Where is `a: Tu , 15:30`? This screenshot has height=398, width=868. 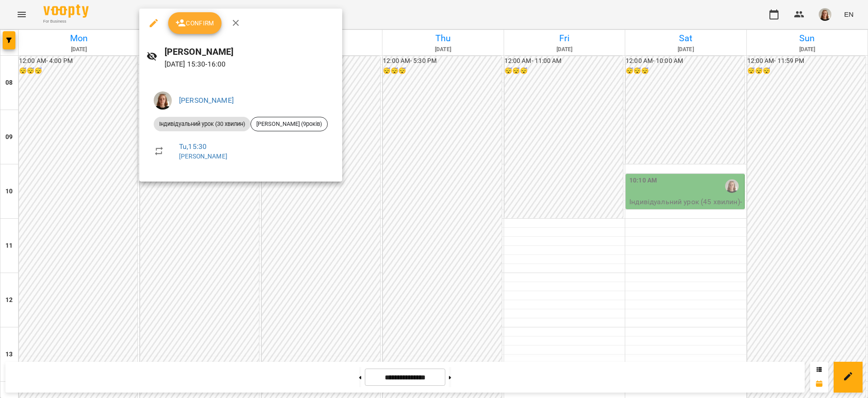 a: Tu , 15:30 is located at coordinates (193, 146).